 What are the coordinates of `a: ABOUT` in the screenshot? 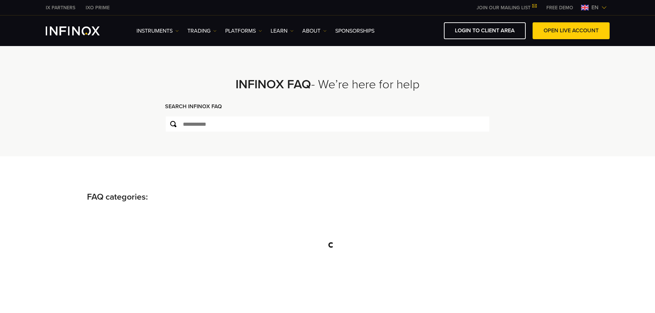 It's located at (314, 31).